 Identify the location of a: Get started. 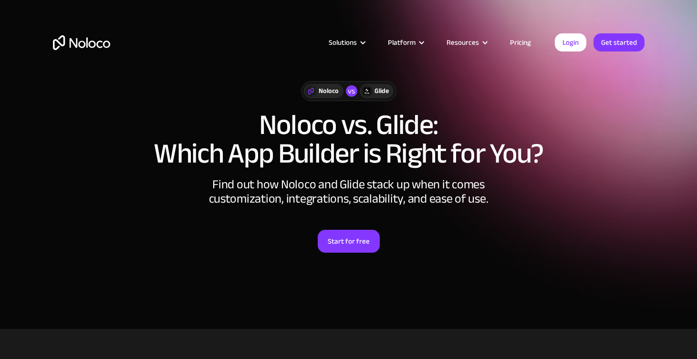
(619, 42).